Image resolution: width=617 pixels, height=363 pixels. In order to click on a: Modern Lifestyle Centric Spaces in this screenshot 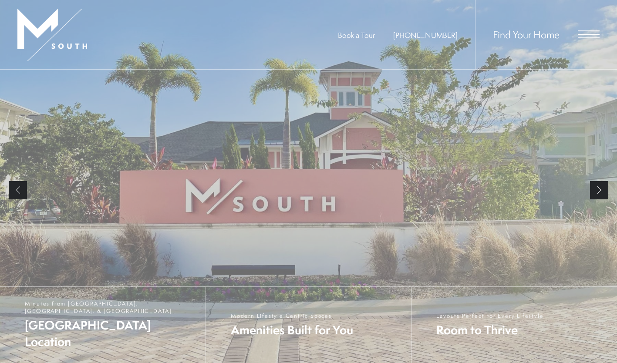, I will do `click(308, 325)`.